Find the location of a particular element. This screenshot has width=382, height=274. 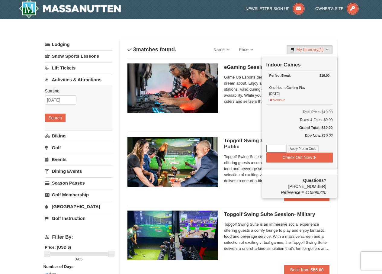

label: Starting is located at coordinates (76, 91).